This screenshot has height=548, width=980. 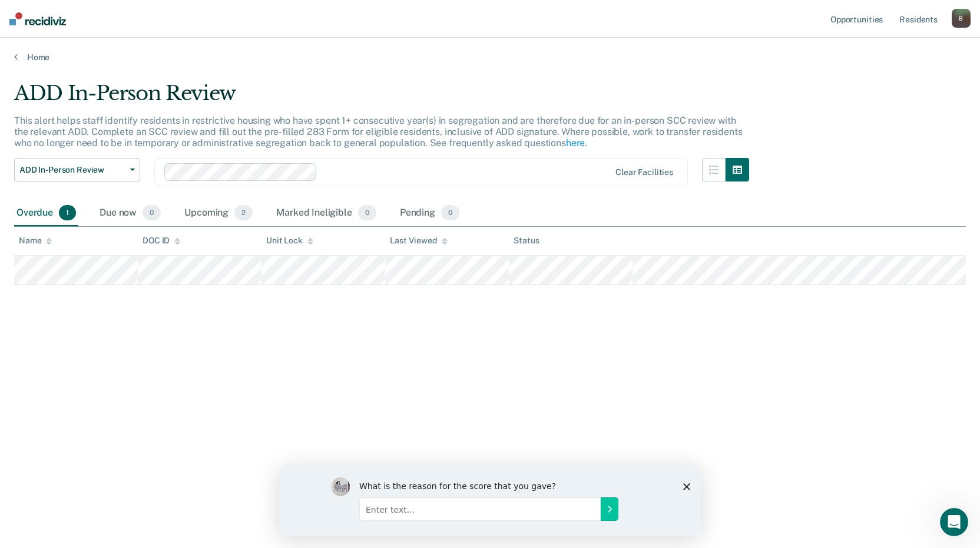 I want to click on div: What is the reason for the score that you gave?, so click(x=216, y=21).